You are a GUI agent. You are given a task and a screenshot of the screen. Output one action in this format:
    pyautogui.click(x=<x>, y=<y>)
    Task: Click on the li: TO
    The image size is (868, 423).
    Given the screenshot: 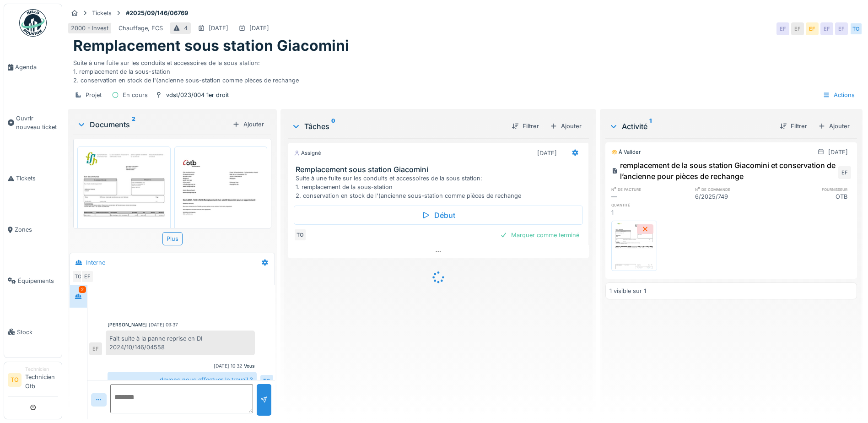 What is the action you would take?
    pyautogui.click(x=15, y=380)
    